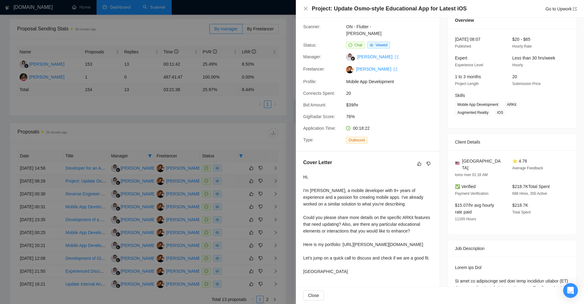  Describe the element at coordinates (349, 128) in the screenshot. I see `span: clock-circle` at that location.